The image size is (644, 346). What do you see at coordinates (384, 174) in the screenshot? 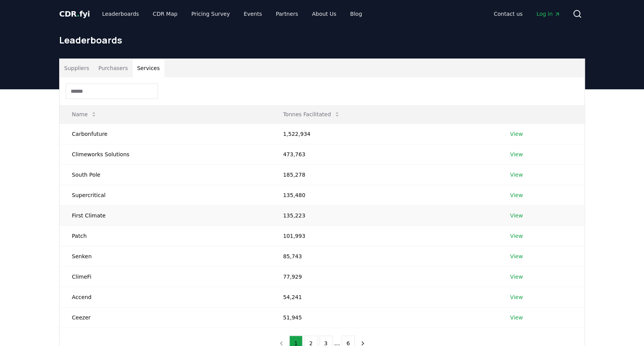
I see `td: 185,278` at bounding box center [384, 174].